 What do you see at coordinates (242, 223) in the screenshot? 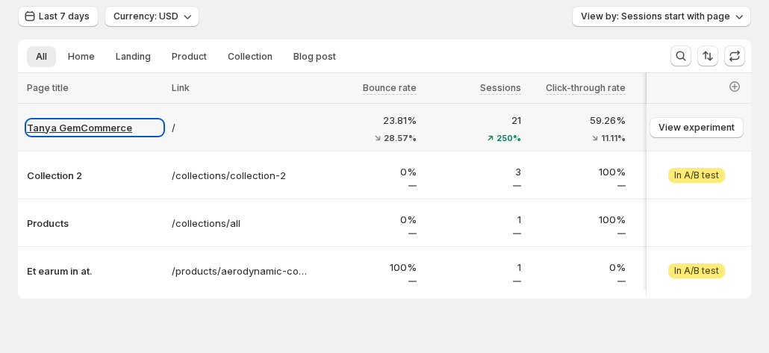
I see `a: /collections/all` at bounding box center [242, 223].